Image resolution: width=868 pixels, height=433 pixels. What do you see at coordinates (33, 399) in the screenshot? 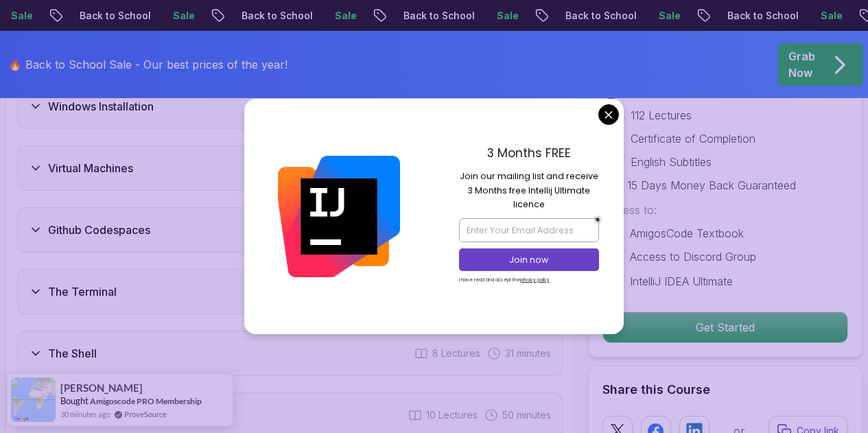
I see `img: provesource social proof notification image` at bounding box center [33, 399].